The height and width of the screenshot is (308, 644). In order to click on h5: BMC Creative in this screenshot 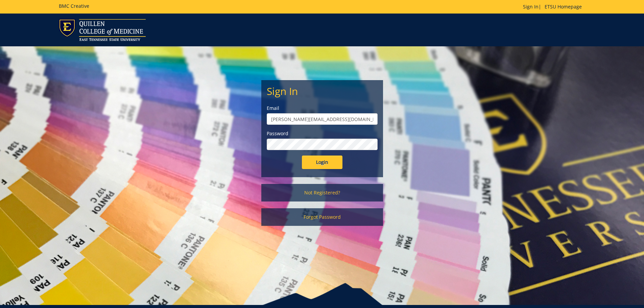, I will do `click(74, 6)`.